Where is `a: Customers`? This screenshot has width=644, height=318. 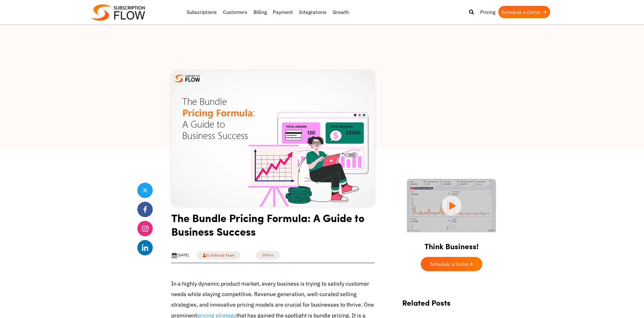
a: Customers is located at coordinates (235, 12).